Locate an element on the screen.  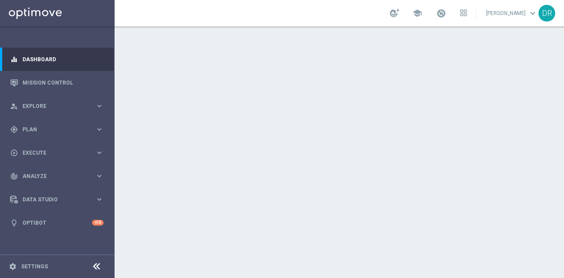
span: Data Studio is located at coordinates (59, 199).